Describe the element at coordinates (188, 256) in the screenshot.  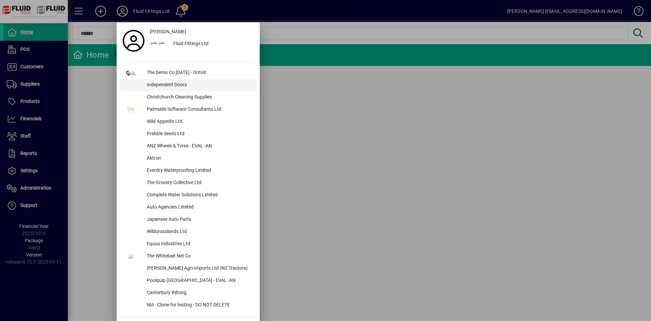
I see `button: The Whitebait Net Co` at that location.